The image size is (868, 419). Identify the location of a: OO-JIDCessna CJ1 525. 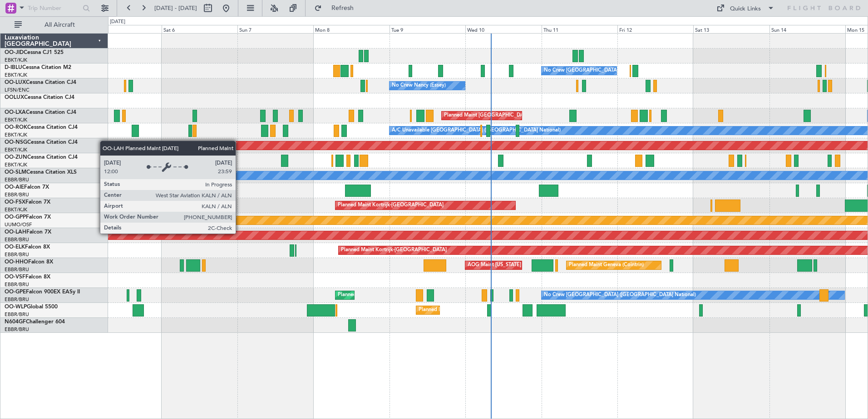
(34, 52).